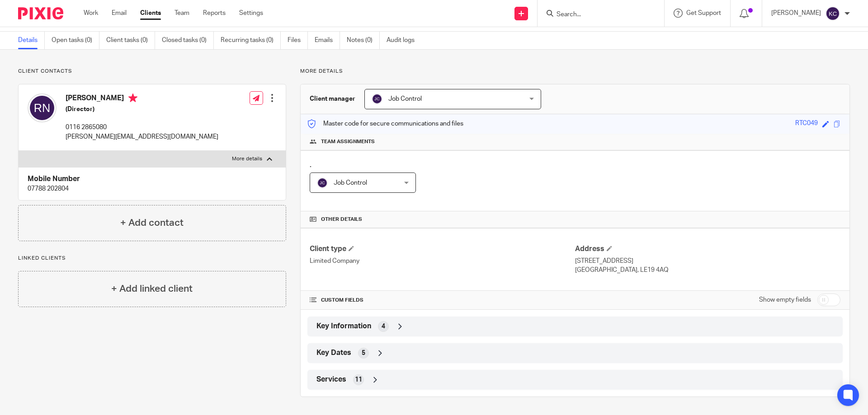 The height and width of the screenshot is (415, 868). What do you see at coordinates (31, 40) in the screenshot?
I see `a: Details` at bounding box center [31, 40].